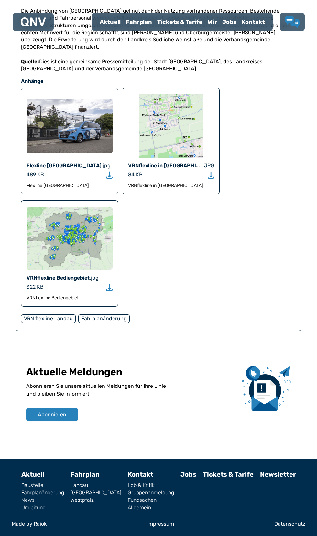 Image resolution: width=317 pixels, height=536 pixels. Describe the element at coordinates (277, 475) in the screenshot. I see `a: Newsletter` at that location.